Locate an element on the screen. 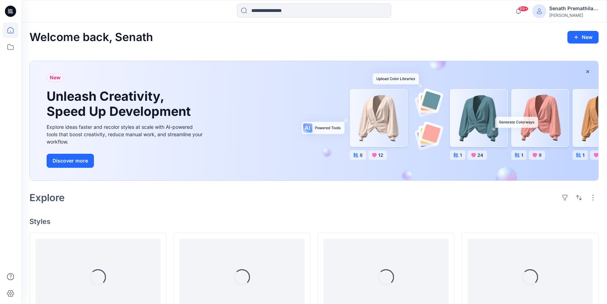  button: Discover more is located at coordinates (70, 161).